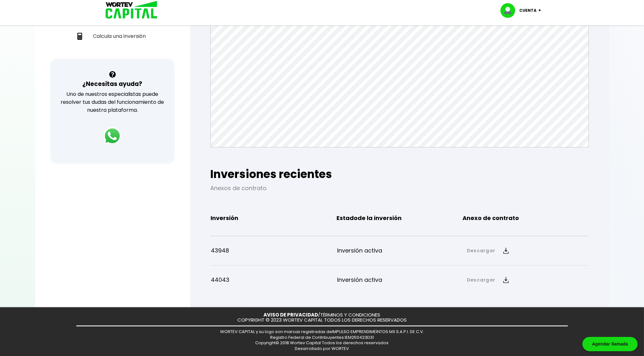 The image size is (644, 356). What do you see at coordinates (291, 315) in the screenshot?
I see `a: AVISO DE PRIVACIDAD` at bounding box center [291, 315].